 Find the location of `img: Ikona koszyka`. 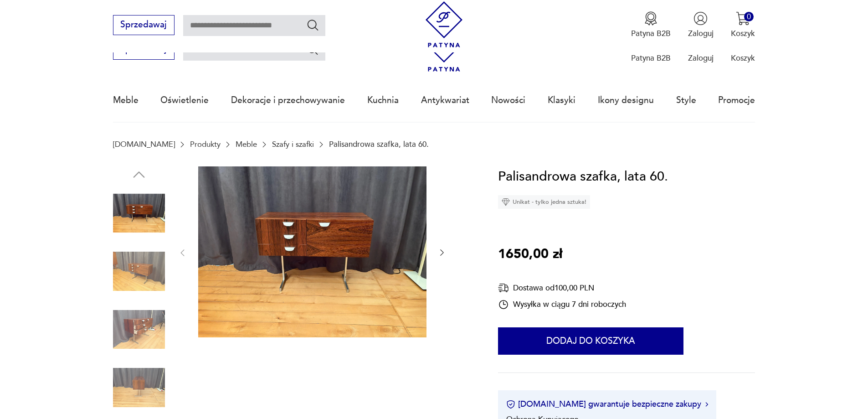

img: Ikona koszyka is located at coordinates (743, 18).